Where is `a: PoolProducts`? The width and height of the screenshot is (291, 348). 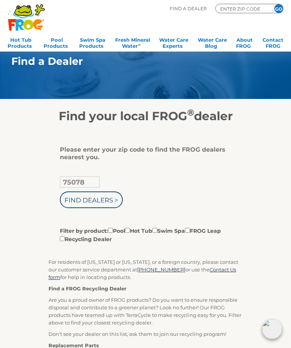 a: PoolProducts is located at coordinates (57, 42).